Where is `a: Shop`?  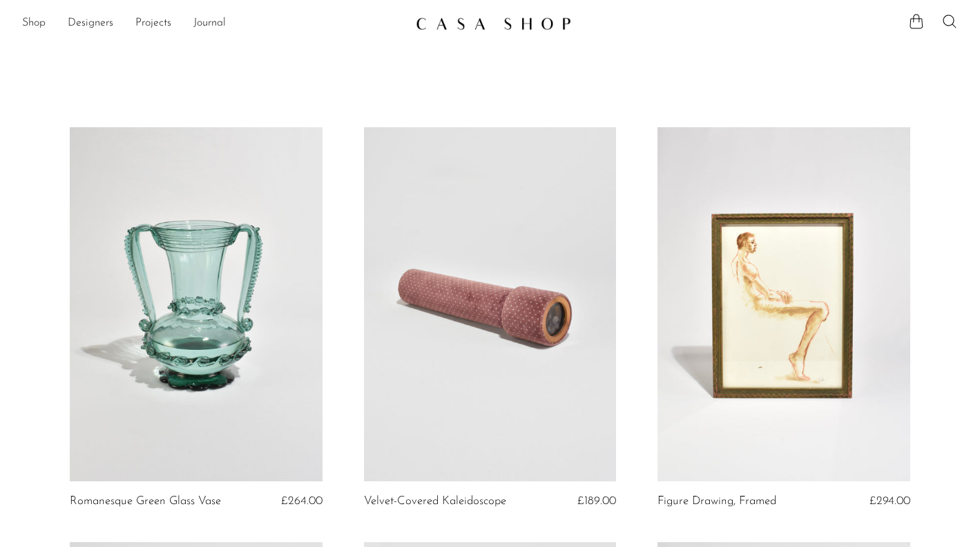 a: Shop is located at coordinates (33, 23).